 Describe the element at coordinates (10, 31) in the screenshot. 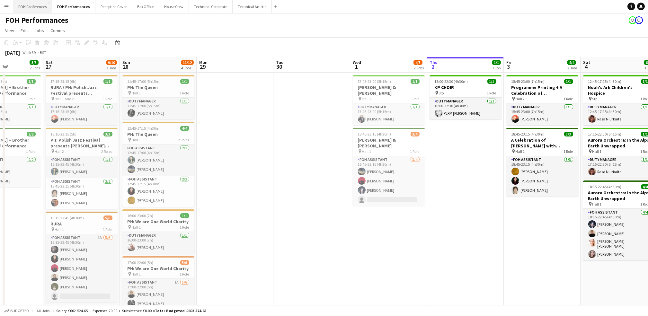

I see `span: View` at that location.